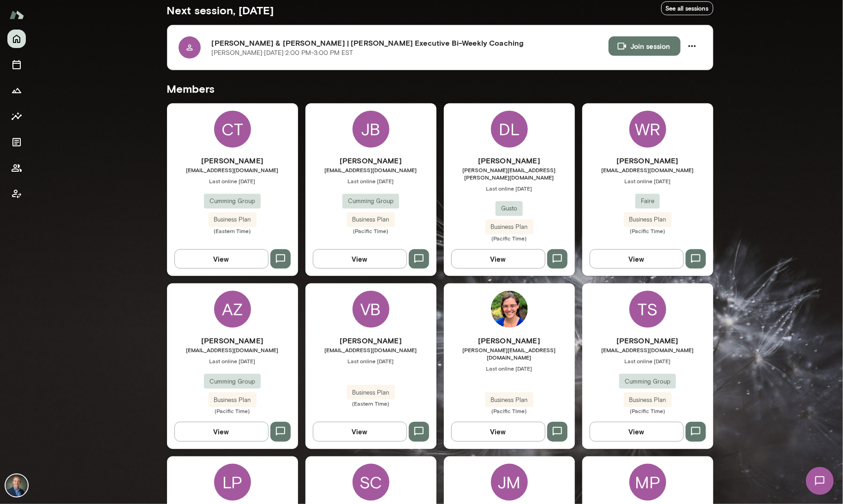  Describe the element at coordinates (509, 130) in the screenshot. I see `div: DL` at that location.